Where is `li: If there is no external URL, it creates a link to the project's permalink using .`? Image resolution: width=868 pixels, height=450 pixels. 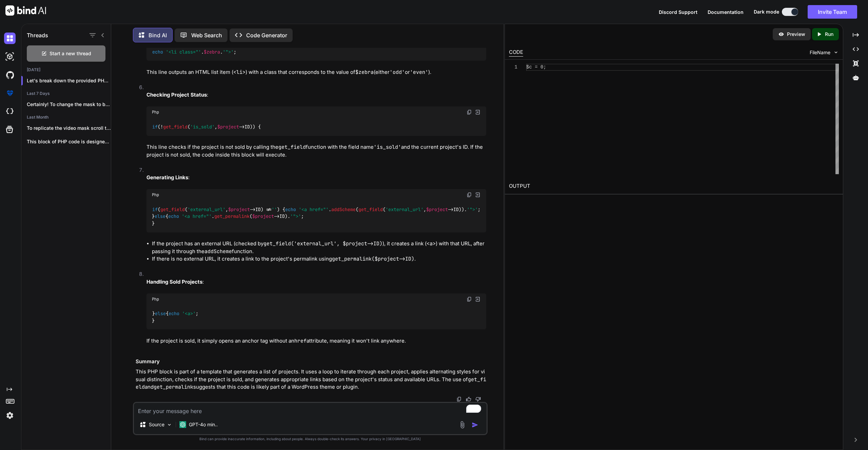 li: If there is no external URL, it creates a link to the project's permalink using . is located at coordinates (319, 259).